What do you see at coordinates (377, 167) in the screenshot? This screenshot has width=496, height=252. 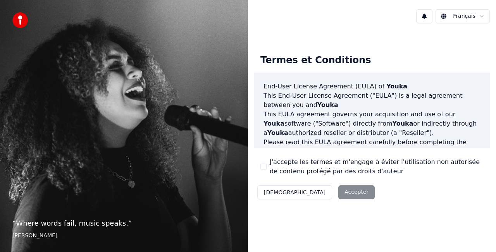 I see `label: J'accepte les termes et m'engage à éviter l'utilisation non autorisée de contenu protégé par des ...` at bounding box center [377, 167].